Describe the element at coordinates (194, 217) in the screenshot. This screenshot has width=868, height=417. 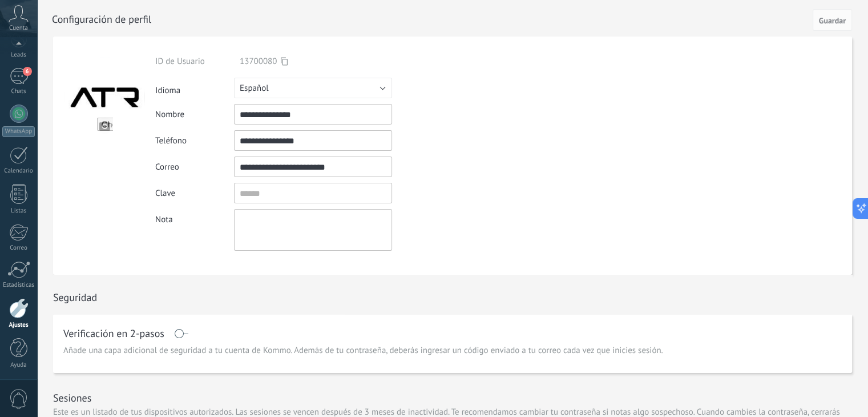
I see `div: Nota` at that location.